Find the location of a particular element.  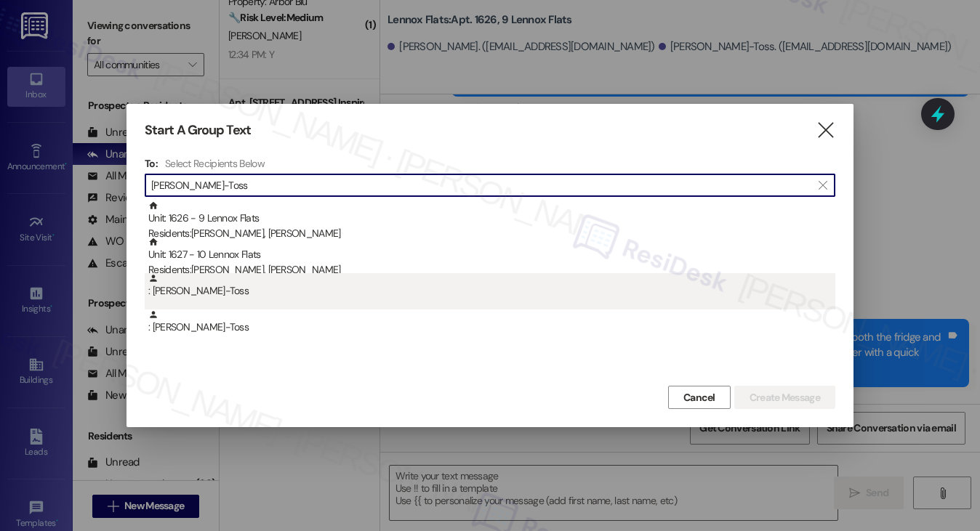

h4: Select Recipients Below is located at coordinates (215, 163).